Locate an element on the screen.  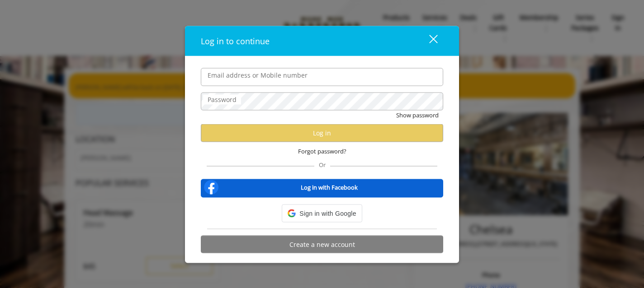
label: Password is located at coordinates (222, 99).